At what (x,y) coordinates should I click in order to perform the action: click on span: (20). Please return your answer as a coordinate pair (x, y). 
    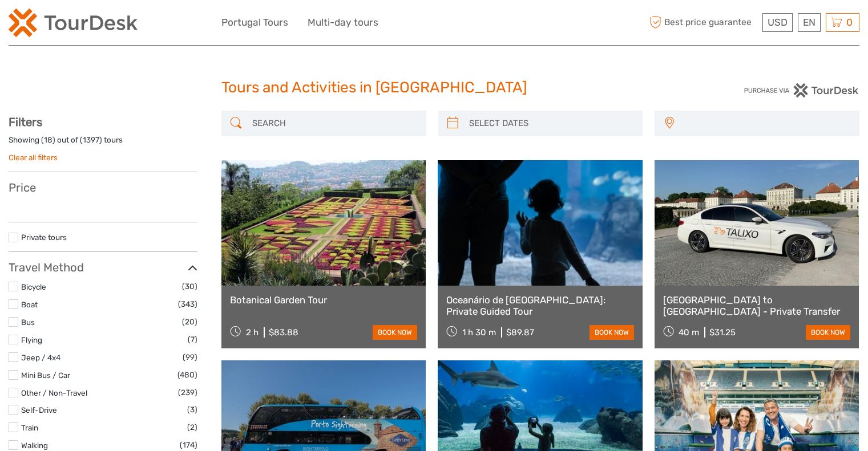
    Looking at the image, I should click on (189, 322).